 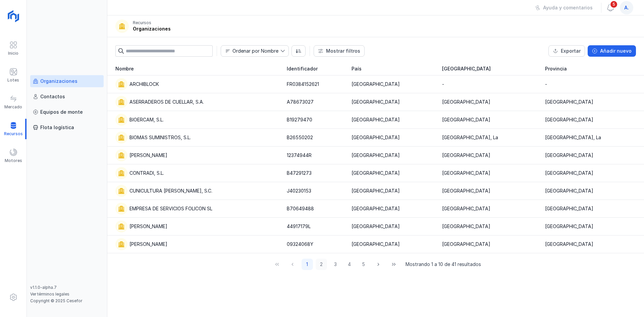 What do you see at coordinates (307, 264) in the screenshot?
I see `button: Page 1` at bounding box center [307, 264].